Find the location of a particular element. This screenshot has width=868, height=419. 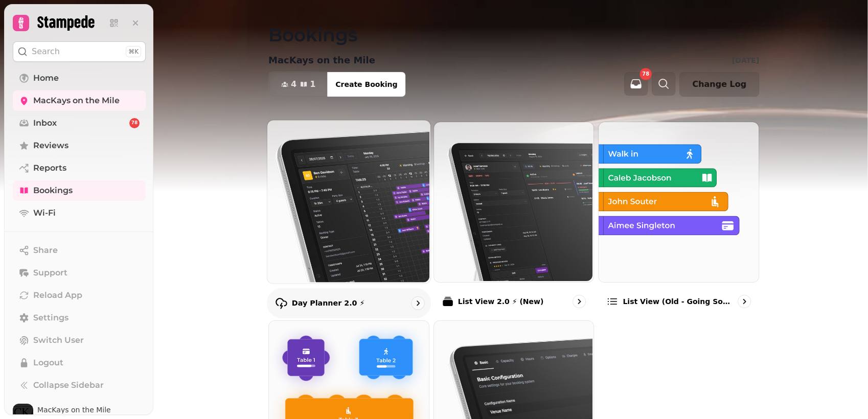

button: Support is located at coordinates (79, 273).